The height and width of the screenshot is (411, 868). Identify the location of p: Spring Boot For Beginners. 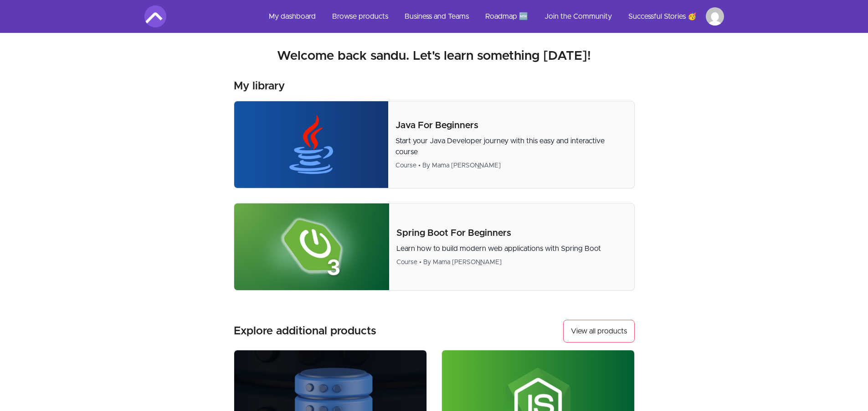
(511, 233).